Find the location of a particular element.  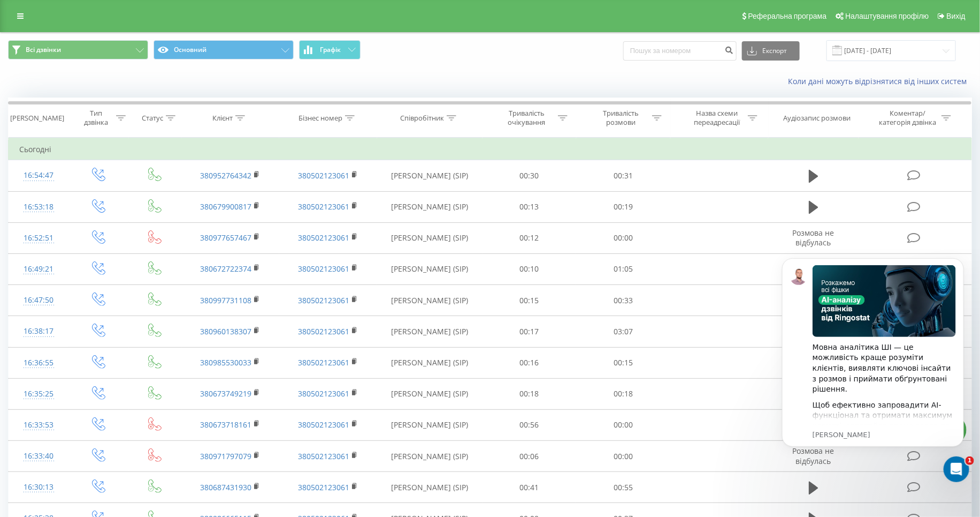

td: 00:55 is located at coordinates (624, 487).